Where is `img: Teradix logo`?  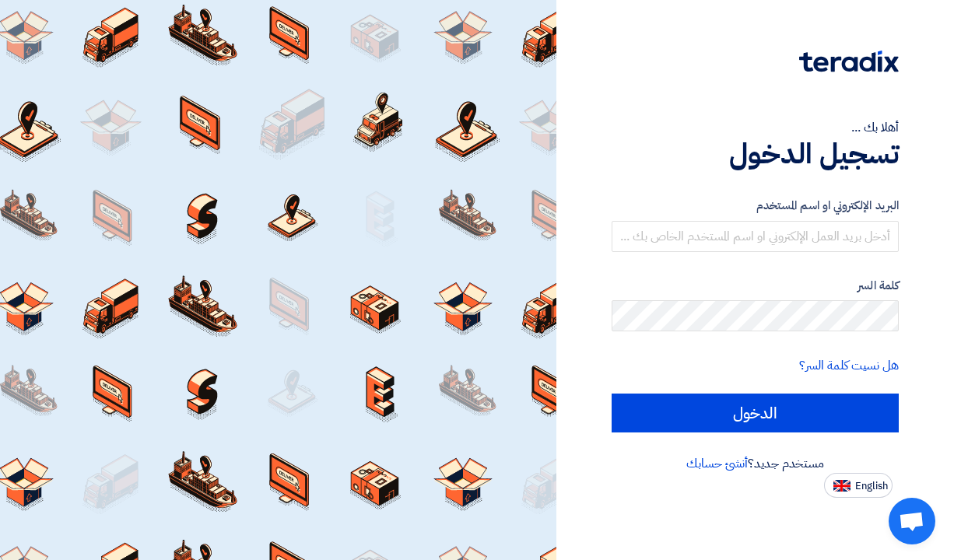
img: Teradix logo is located at coordinates (849, 62).